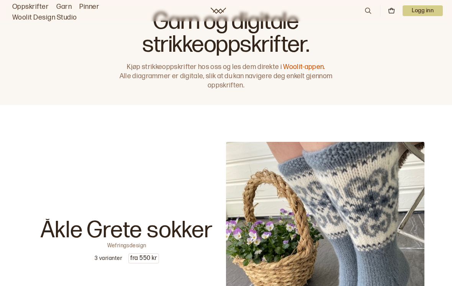 The image size is (452, 286). I want to click on p: 3 varianter, so click(108, 258).